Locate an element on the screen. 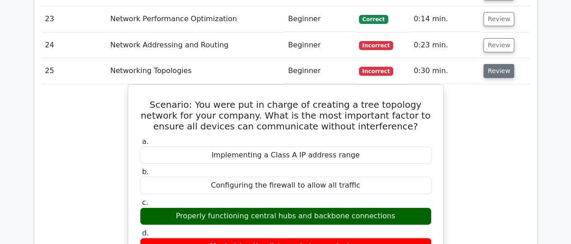  td: 23 is located at coordinates (74, 19).